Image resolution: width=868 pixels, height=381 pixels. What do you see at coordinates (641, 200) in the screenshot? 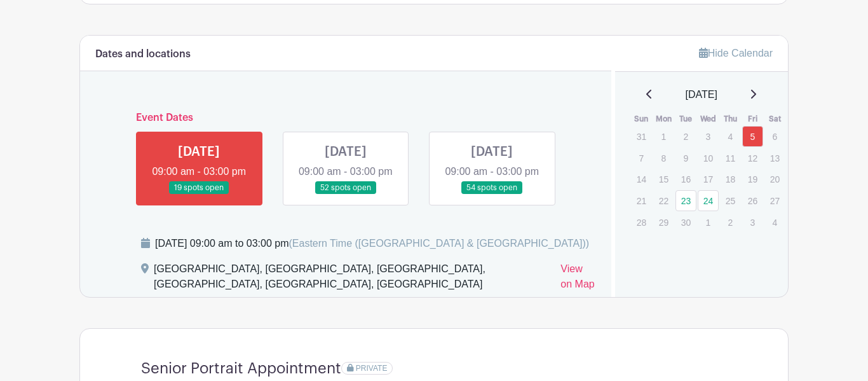
I see `p: 21` at bounding box center [641, 200].